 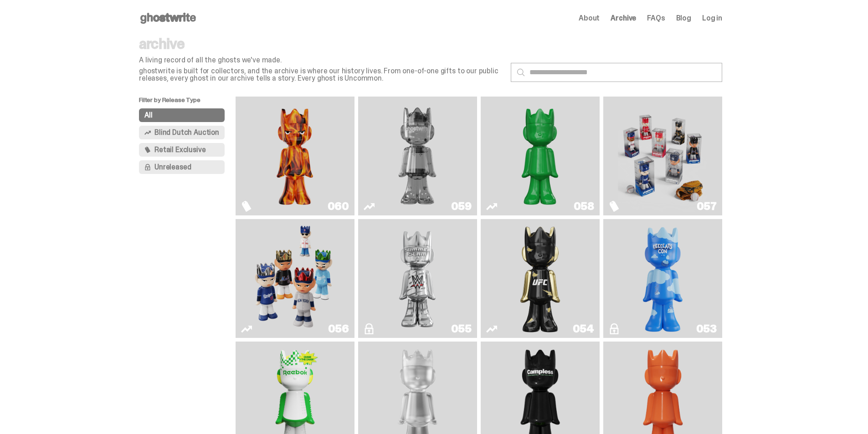 I want to click on img: I Was There SummerSlam, so click(x=417, y=278).